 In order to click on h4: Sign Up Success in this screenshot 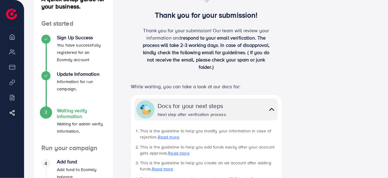, I will do `click(81, 37)`.